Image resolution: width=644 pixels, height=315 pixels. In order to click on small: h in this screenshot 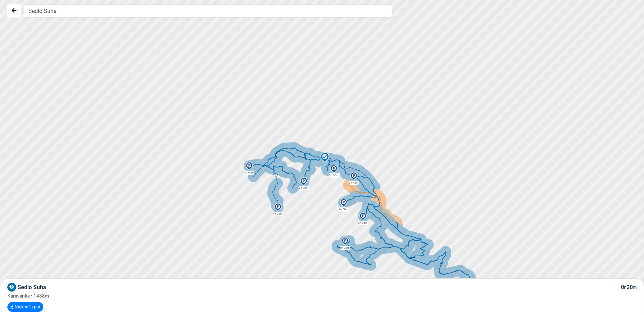, I will do `click(625, 288)`.